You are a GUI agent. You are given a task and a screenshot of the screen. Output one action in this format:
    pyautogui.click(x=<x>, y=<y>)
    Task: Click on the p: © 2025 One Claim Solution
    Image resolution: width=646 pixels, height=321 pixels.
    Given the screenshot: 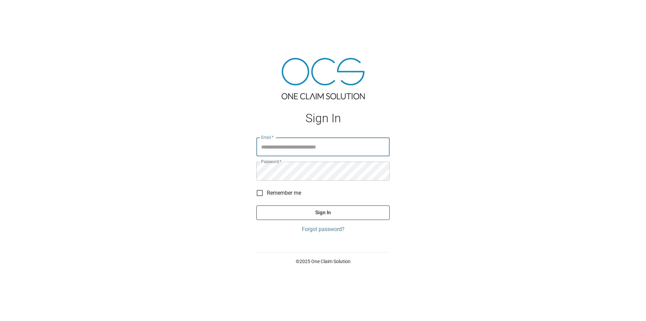 What is the action you would take?
    pyautogui.click(x=323, y=261)
    